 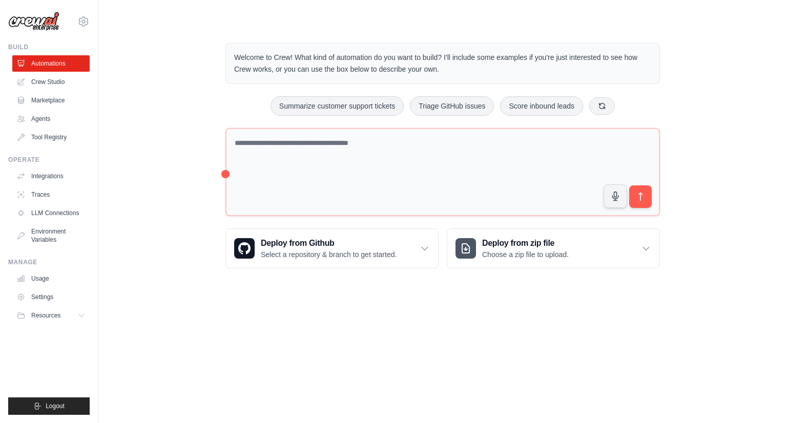 What do you see at coordinates (525, 243) in the screenshot?
I see `h3: Deploy from zip file` at bounding box center [525, 243].